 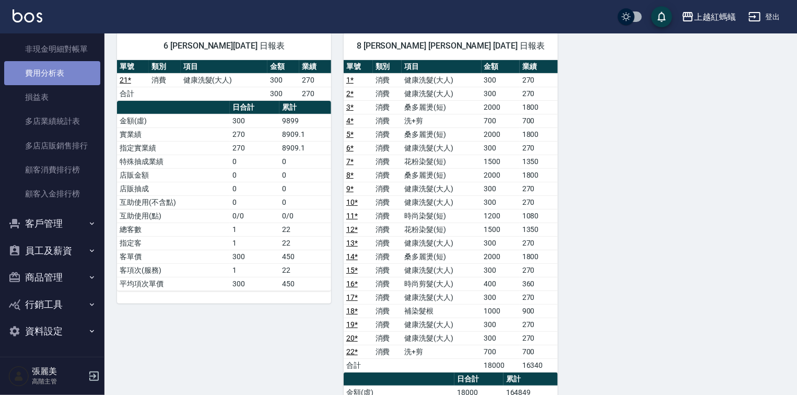 I want to click on button: 商品管理, so click(x=52, y=277).